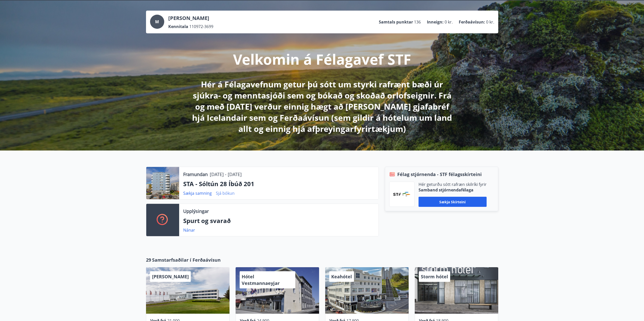  I want to click on span: 29, so click(149, 260).